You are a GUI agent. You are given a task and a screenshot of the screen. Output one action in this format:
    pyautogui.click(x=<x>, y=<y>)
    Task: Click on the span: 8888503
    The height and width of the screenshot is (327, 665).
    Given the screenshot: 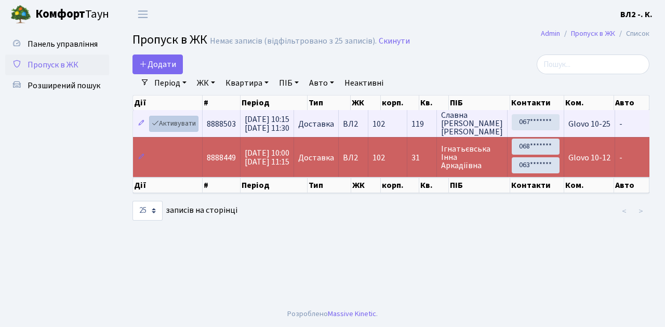 What is the action you would take?
    pyautogui.click(x=221, y=124)
    